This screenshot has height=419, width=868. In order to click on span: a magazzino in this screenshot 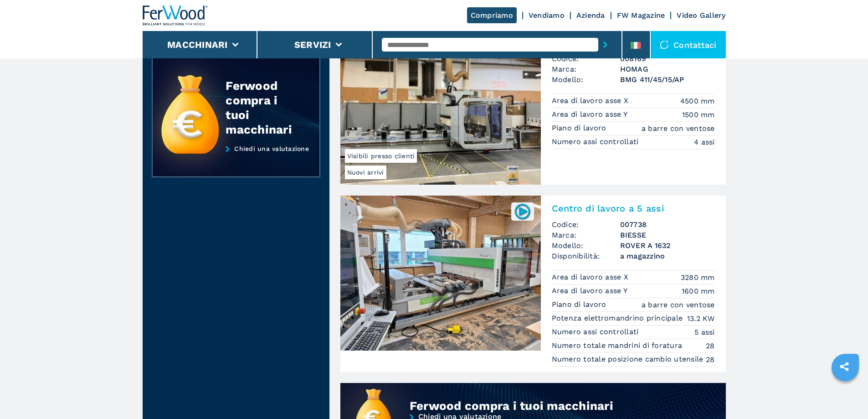, I will do `click(667, 256)`.